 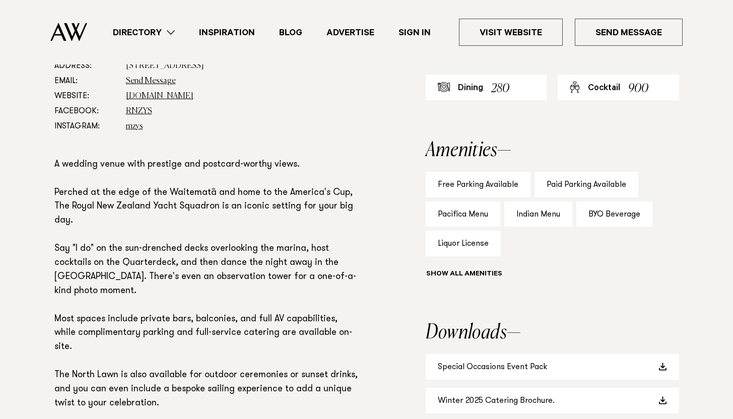 What do you see at coordinates (86, 66) in the screenshot?
I see `dt: Address:` at bounding box center [86, 66].